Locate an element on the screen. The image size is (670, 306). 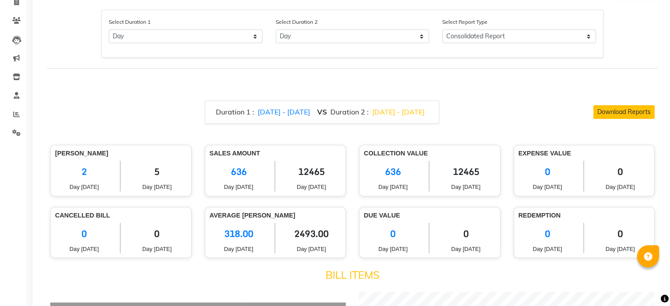
label: Select Duration 1 is located at coordinates (129, 22).